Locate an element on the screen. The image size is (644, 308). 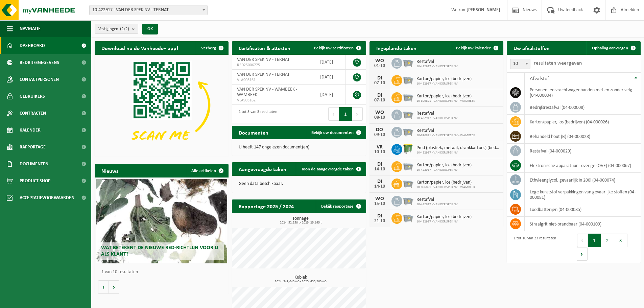
span: Wat betekent de nieuwe RED-richtlijn voor u als klant? is located at coordinates (160, 251).